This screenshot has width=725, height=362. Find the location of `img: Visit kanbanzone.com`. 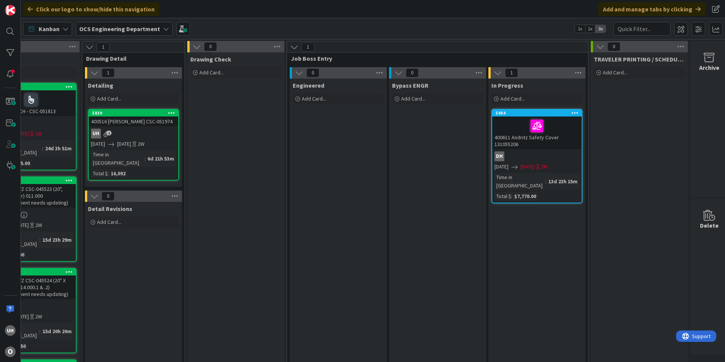

img: Visit kanbanzone.com is located at coordinates (10, 10).